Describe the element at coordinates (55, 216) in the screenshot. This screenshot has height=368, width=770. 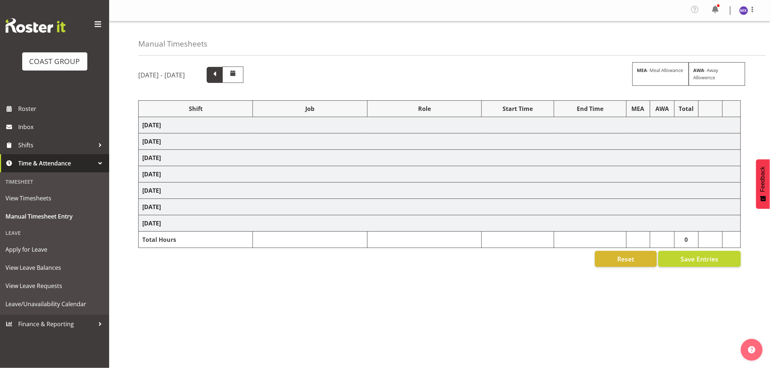
I see `a: Manual Timesheet Entry` at that location.